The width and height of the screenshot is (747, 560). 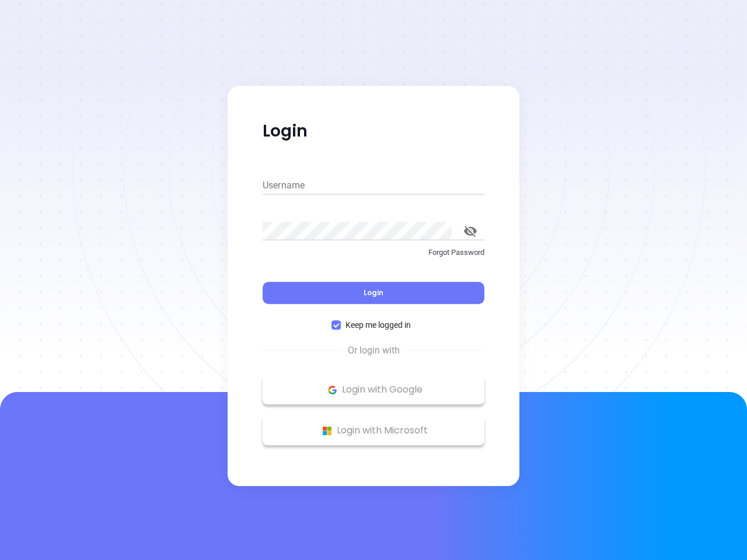 What do you see at coordinates (374, 389) in the screenshot?
I see `button: Google Logo Login with Google` at bounding box center [374, 389].